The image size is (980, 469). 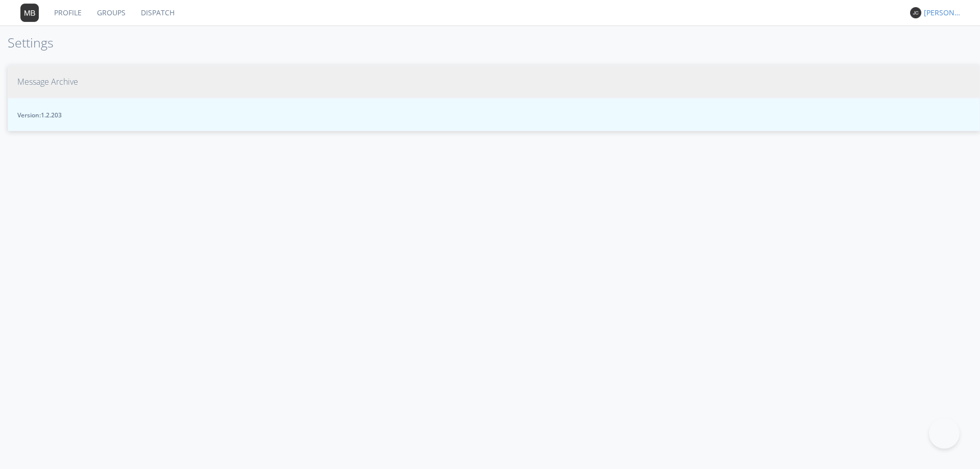 What do you see at coordinates (493, 115) in the screenshot?
I see `button: Version:1.2.203` at bounding box center [493, 115].